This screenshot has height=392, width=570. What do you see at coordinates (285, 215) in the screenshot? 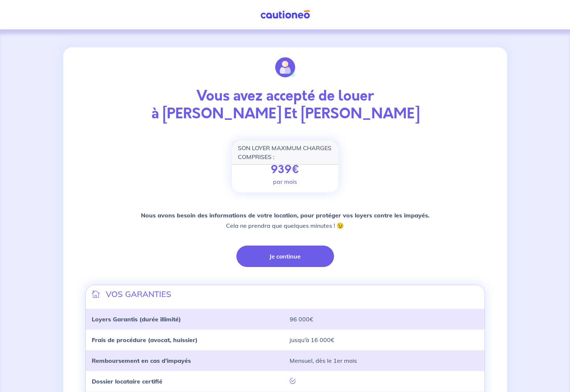
I see `strong: Nous avons besoin des informations de votre location, pour protéger vos loyers contre les impayés.` at bounding box center [285, 215].